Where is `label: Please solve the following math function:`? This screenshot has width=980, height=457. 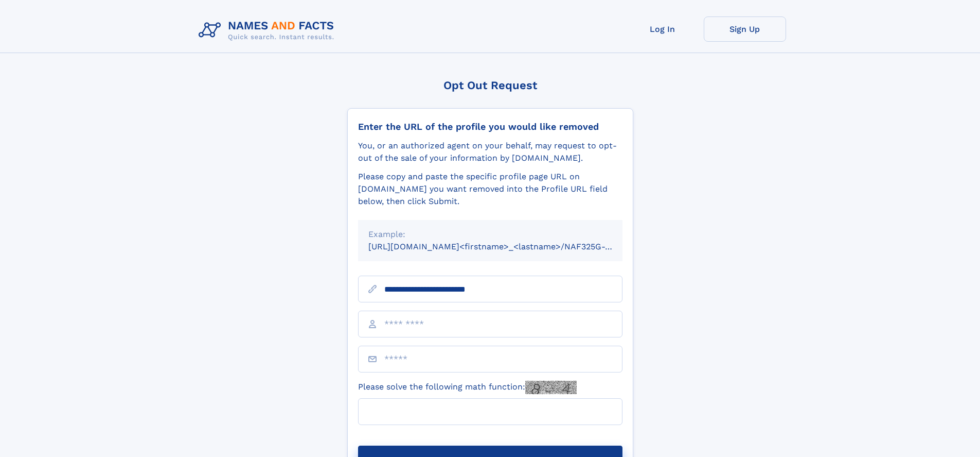 label: Please solve the following math function: is located at coordinates (467, 387).